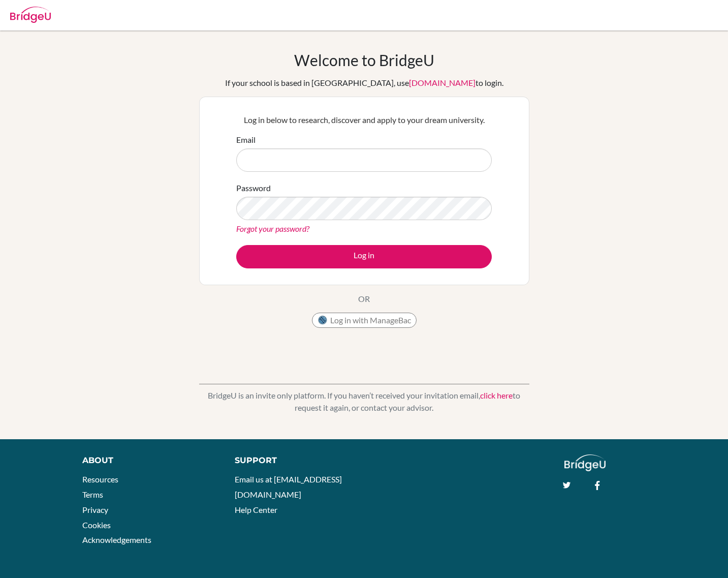 The image size is (728, 578). I want to click on button: Log in with ManageBac, so click(364, 320).